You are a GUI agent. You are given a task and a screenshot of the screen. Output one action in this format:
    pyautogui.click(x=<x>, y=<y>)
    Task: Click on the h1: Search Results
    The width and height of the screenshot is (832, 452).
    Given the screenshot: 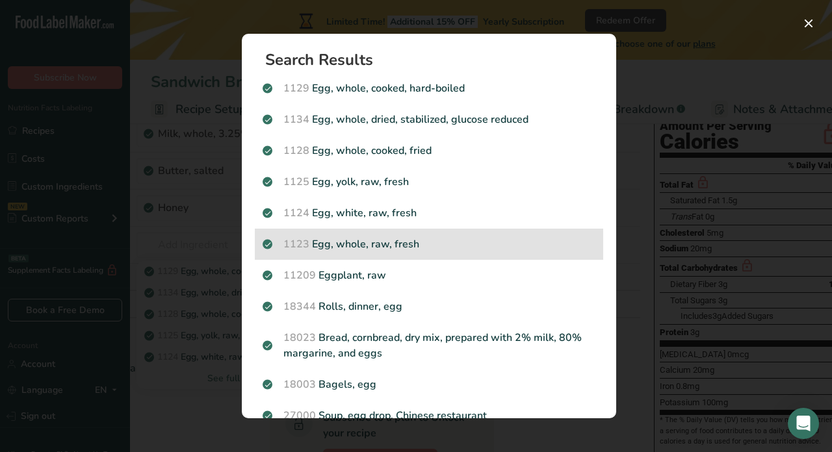 What is the action you would take?
    pyautogui.click(x=434, y=60)
    